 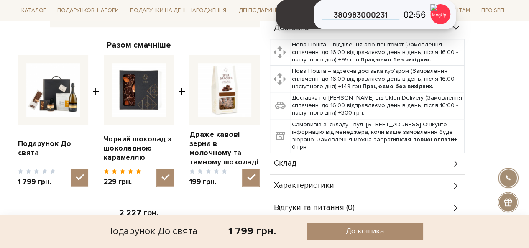 I want to click on img: Чорний шоколад з шоколадною карамеллю, so click(x=139, y=90).